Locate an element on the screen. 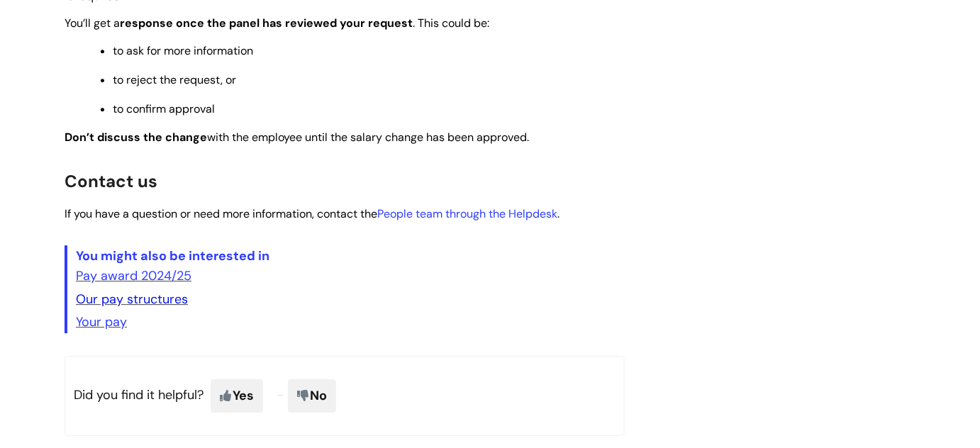 Image resolution: width=980 pixels, height=448 pixels. strong: Don’t discuss the change is located at coordinates (136, 137).